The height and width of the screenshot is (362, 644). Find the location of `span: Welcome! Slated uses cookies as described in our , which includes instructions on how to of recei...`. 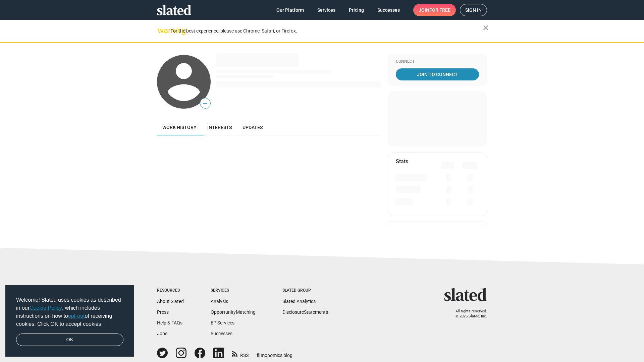

span: Welcome! Slated uses cookies as described in our , which includes instructions on how to of recei... is located at coordinates (70, 312).